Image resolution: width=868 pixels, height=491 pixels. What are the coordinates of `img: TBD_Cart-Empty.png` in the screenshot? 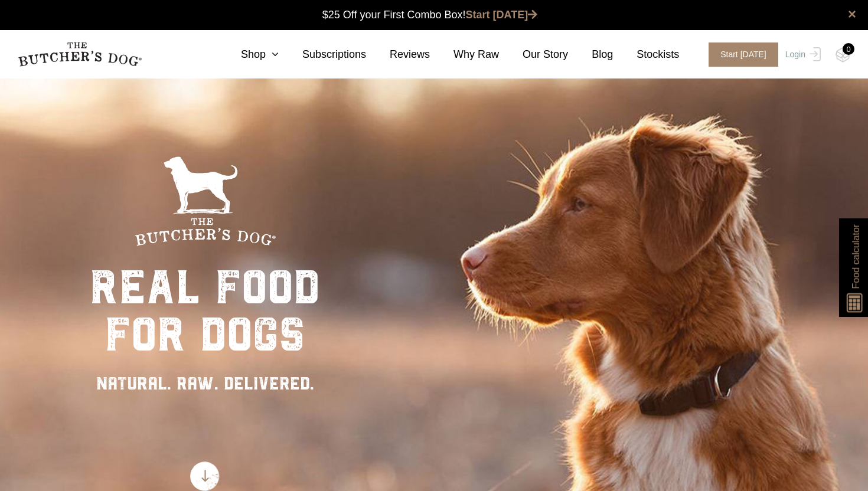 It's located at (842, 55).